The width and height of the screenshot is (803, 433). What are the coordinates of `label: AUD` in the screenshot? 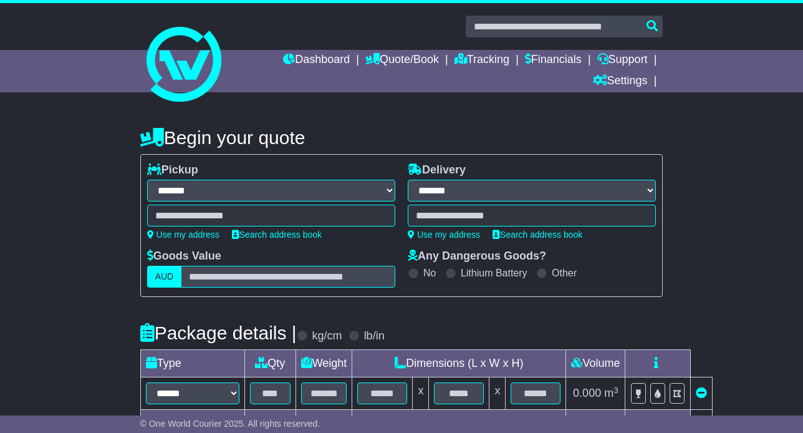 It's located at (165, 276).